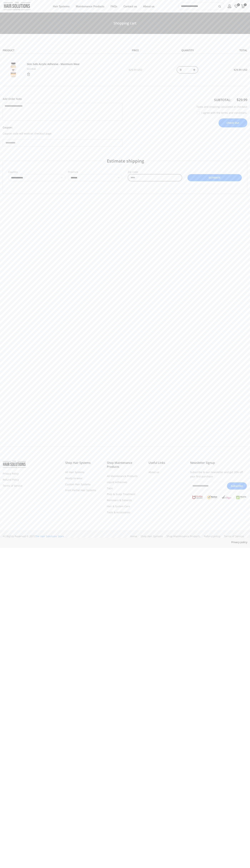  I want to click on a: Home, so click(133, 536).